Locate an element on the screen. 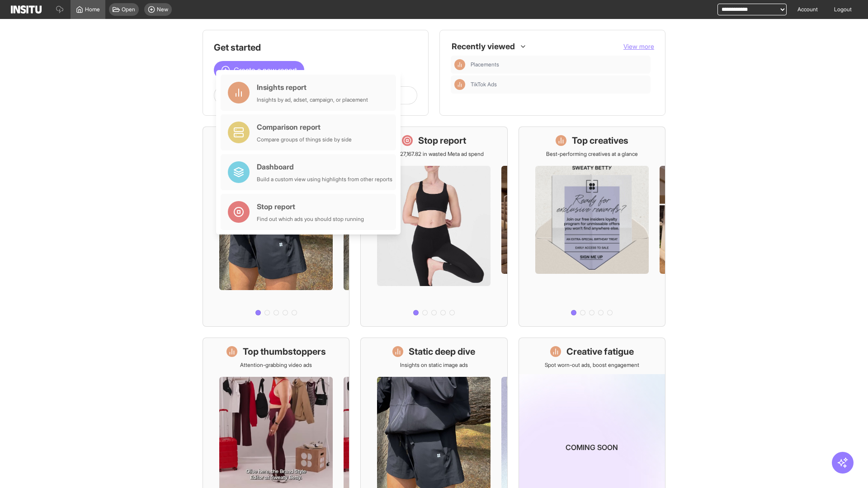 This screenshot has width=868, height=488. img: Logo is located at coordinates (26, 10).